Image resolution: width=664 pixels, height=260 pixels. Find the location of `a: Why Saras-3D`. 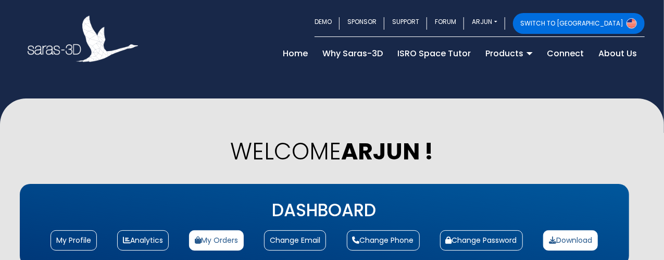

a: Why Saras-3D is located at coordinates (353, 54).